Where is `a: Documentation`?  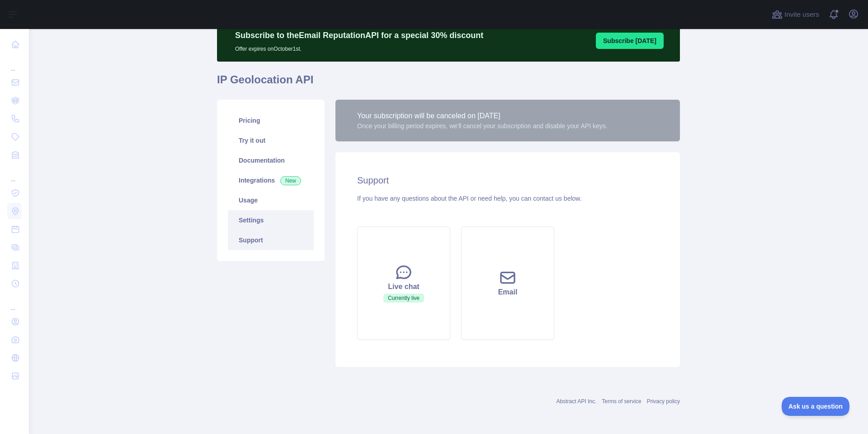
a: Documentation is located at coordinates (271, 160).